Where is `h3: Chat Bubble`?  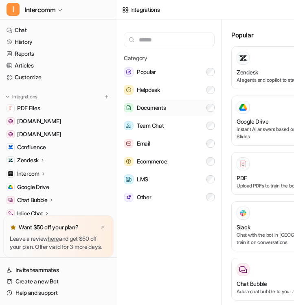 h3: Chat Bubble is located at coordinates (251, 284).